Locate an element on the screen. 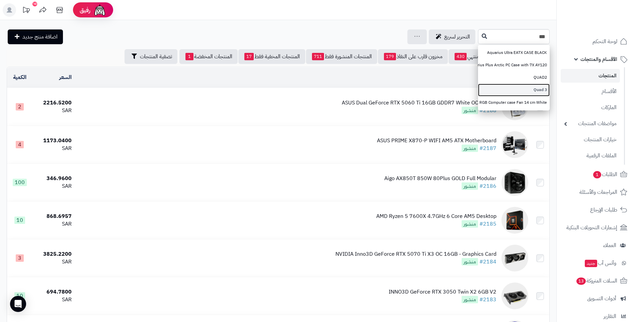 Image resolution: width=635 pixels, height=322 pixels. img: INNO3D GeForce RTX 3050 Twin X2 6GB V2 is located at coordinates (515, 296).